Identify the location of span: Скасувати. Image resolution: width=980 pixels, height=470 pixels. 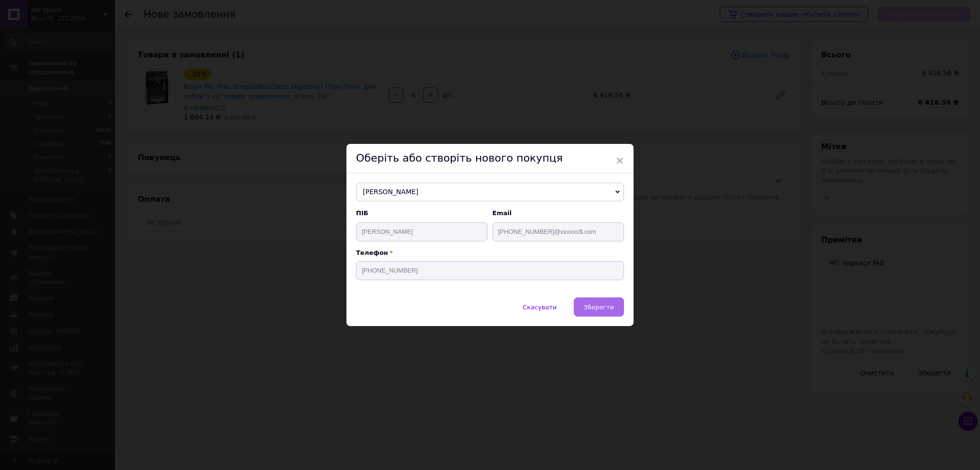
(539, 307).